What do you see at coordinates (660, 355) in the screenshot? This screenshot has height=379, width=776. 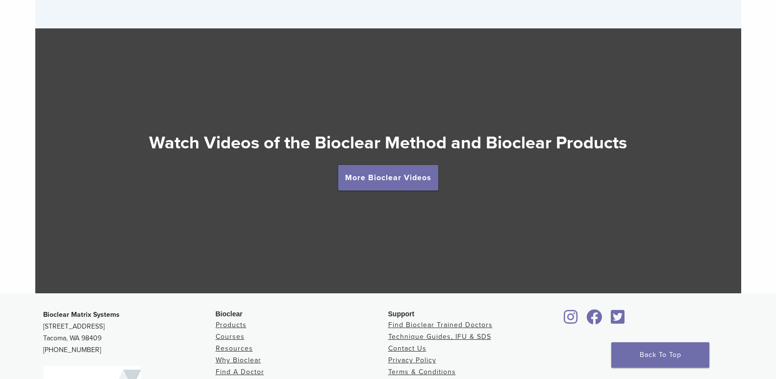 I see `a: Back To Top` at bounding box center [660, 355].